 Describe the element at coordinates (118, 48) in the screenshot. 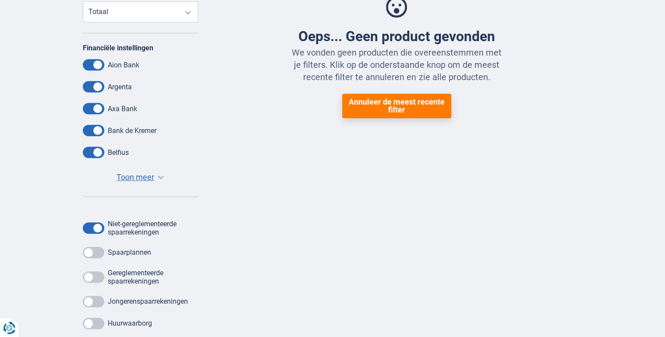

I see `label: Financiële instellingen` at that location.